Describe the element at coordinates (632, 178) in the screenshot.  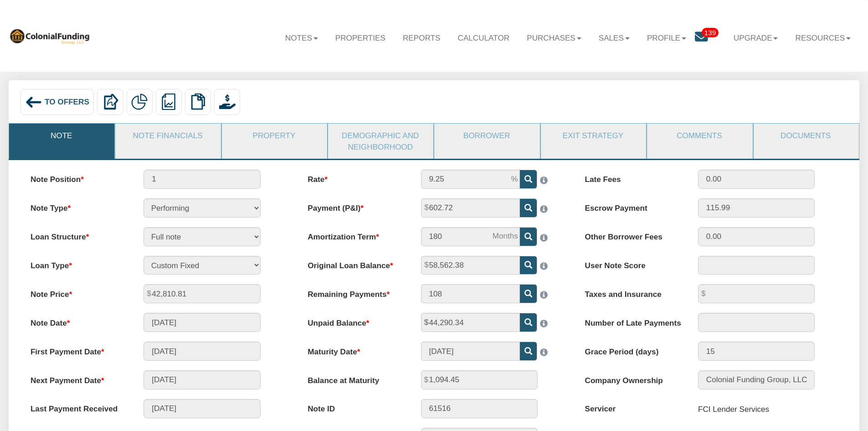
I see `label: Late Fees` at that location.